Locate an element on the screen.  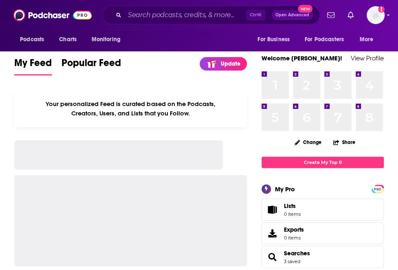
a: Podchaser - Follow, Share and Rate Podcasts is located at coordinates (53, 15).